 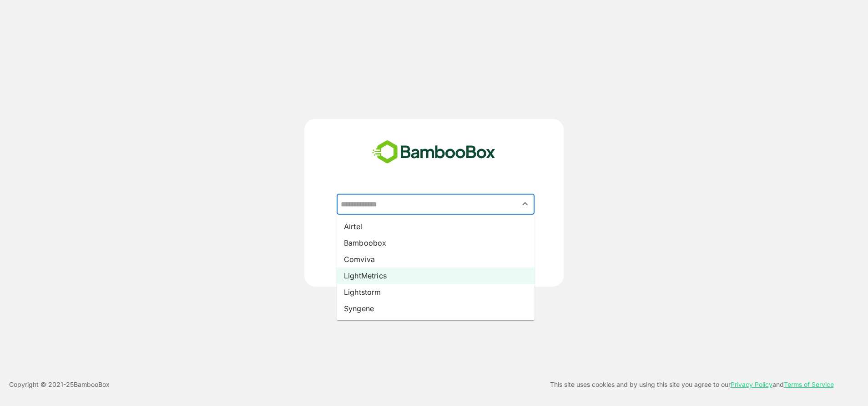 I want to click on p: This site uses cookies and by using this site you agree to our and, so click(x=692, y=384).